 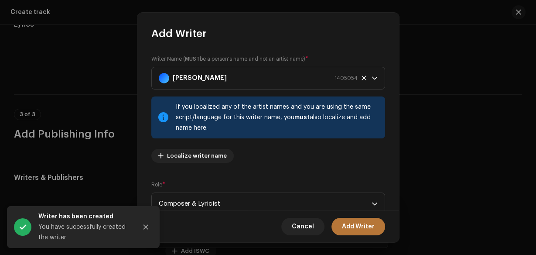 I want to click on span: 1405054, so click(x=346, y=78).